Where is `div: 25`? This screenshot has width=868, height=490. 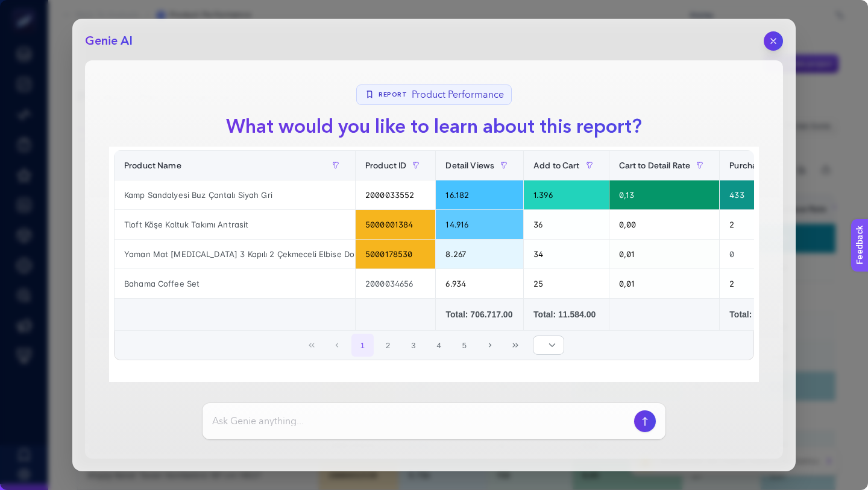
div: 25 is located at coordinates (566, 283).